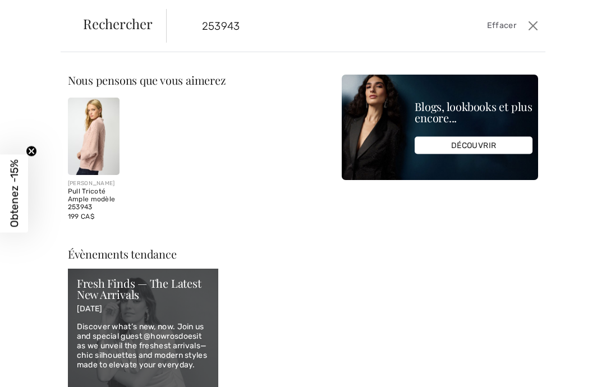  Describe the element at coordinates (143, 289) in the screenshot. I see `div: Fresh Finds — The Latest New Arrivals` at that location.